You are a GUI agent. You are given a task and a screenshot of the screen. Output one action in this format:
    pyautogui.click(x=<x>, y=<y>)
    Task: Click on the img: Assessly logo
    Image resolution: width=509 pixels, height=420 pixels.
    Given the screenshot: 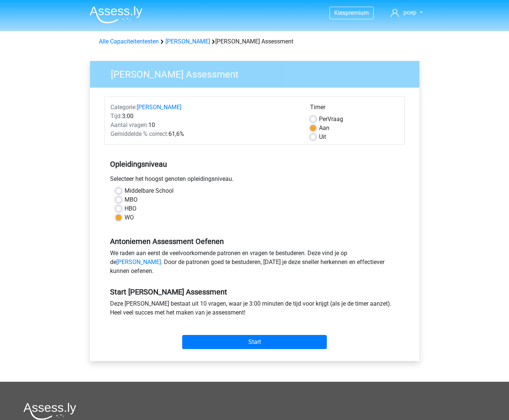 What is the action you would take?
    pyautogui.click(x=50, y=411)
    